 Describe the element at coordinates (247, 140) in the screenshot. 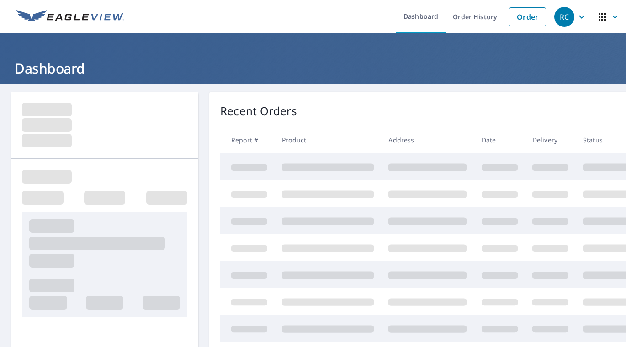

I see `th: Report #` at that location.